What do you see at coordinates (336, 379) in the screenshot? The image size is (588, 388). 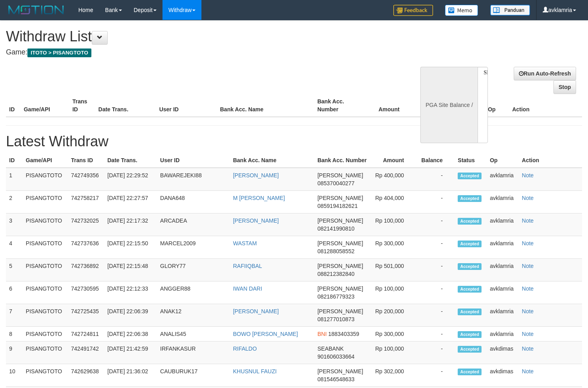 I see `span: 081546548633` at bounding box center [336, 379].